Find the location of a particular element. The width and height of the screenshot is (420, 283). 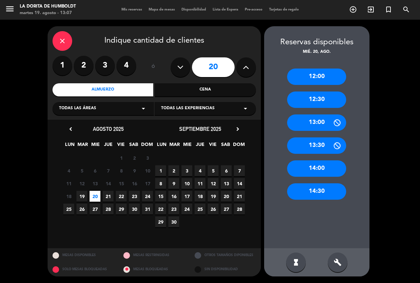

div: Indique cantidad de clientes is located at coordinates (154, 41).